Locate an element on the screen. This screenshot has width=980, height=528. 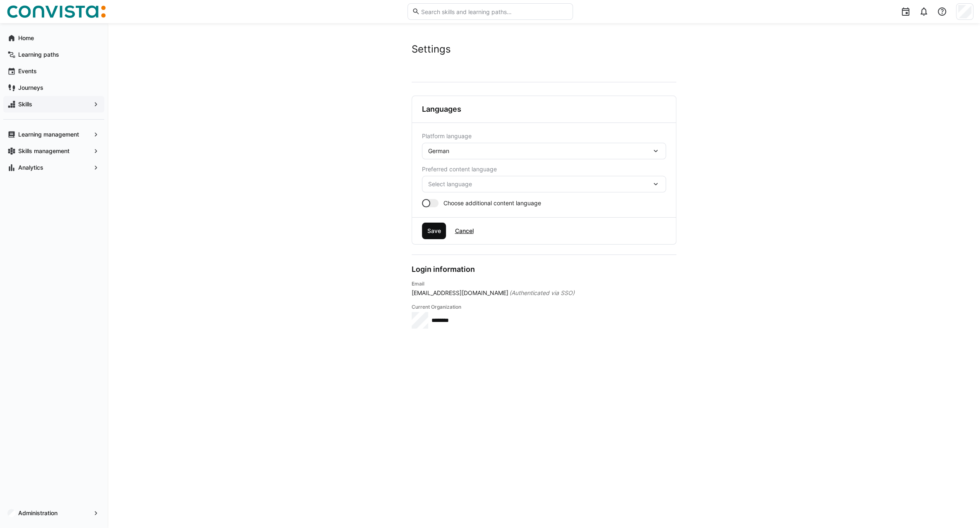
h3: Login information is located at coordinates (443, 270).